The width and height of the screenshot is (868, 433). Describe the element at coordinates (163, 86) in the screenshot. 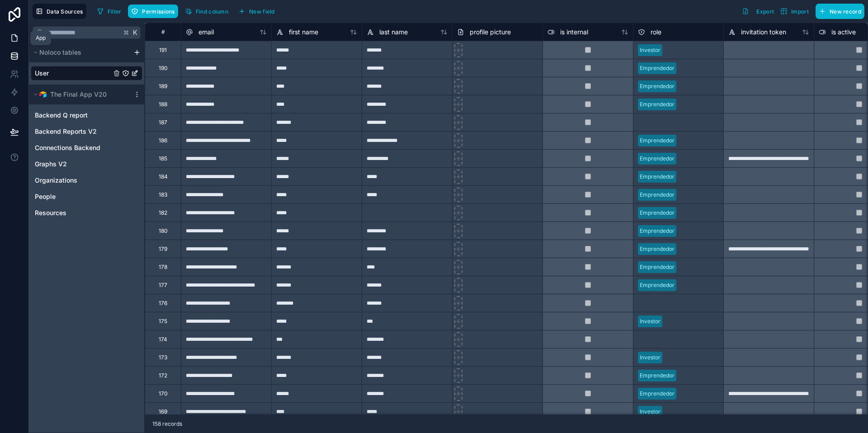

I see `div: 189` at that location.